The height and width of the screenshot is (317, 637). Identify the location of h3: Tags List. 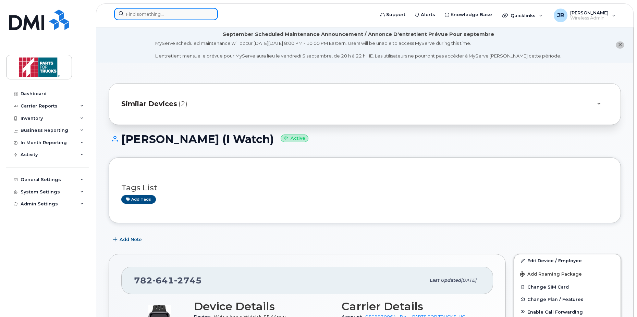
(365, 188).